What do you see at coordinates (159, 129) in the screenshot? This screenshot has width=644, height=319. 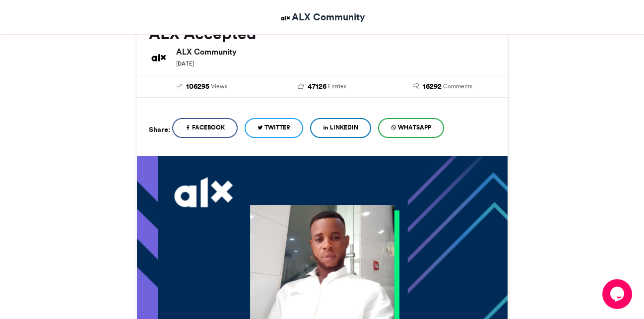 I see `h5: Share:` at bounding box center [159, 129].